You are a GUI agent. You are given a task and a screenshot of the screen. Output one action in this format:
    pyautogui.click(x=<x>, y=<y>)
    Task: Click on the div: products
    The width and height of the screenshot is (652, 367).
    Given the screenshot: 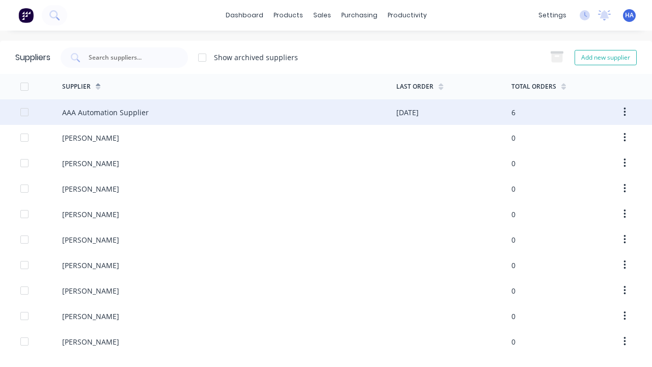 What is the action you would take?
    pyautogui.click(x=288, y=15)
    